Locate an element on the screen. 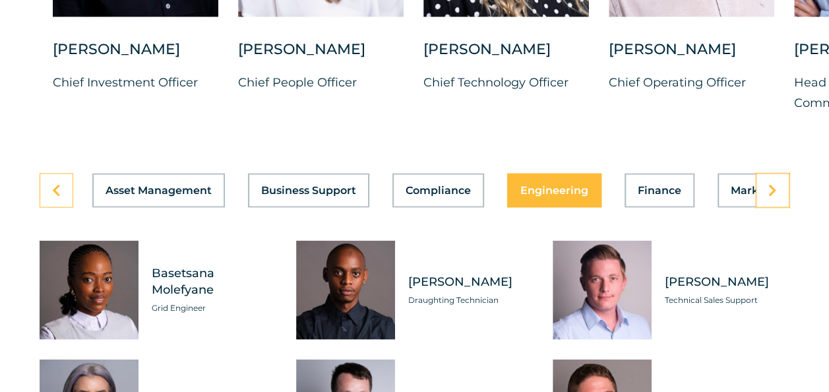 The width and height of the screenshot is (829, 392). span: Grid Engineer is located at coordinates (214, 307).